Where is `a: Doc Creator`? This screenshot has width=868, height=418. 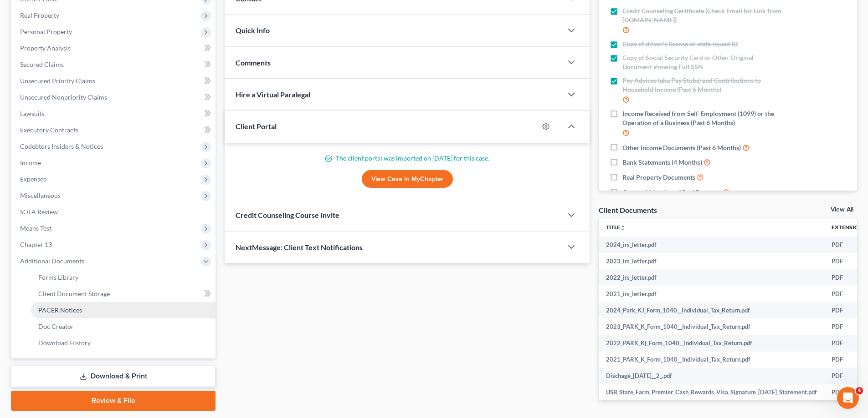
a: Doc Creator is located at coordinates (123, 327).